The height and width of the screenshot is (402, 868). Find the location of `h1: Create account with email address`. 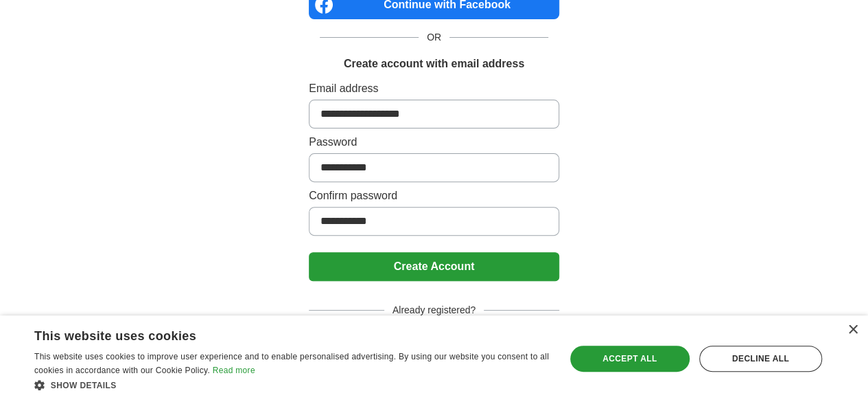

h1: Create account with email address is located at coordinates (434, 64).